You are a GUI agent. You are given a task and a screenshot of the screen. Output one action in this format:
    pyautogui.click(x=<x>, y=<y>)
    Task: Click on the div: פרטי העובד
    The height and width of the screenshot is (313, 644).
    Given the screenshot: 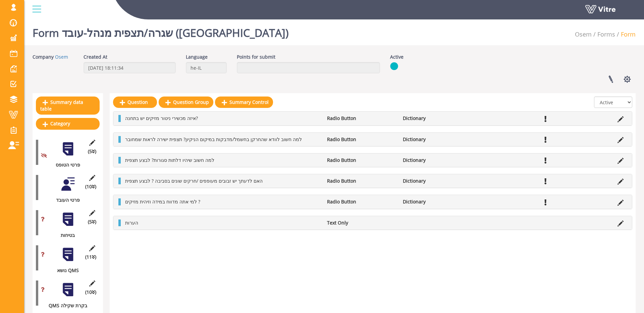 What is the action you would take?
    pyautogui.click(x=65, y=200)
    